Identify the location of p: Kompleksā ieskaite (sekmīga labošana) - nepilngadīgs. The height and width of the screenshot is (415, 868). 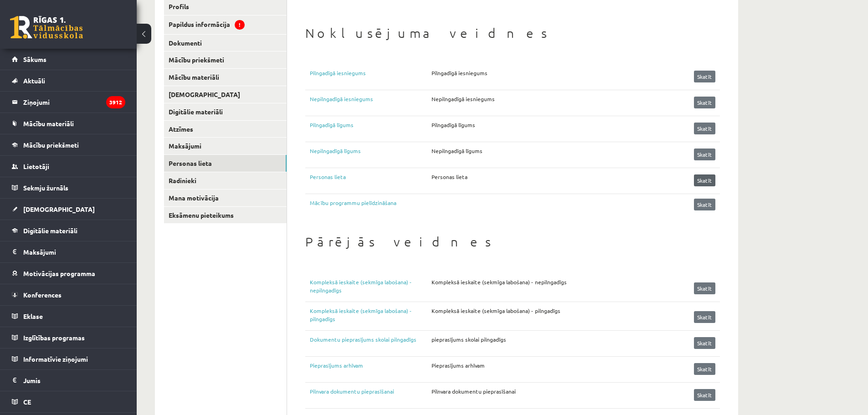
(499, 282).